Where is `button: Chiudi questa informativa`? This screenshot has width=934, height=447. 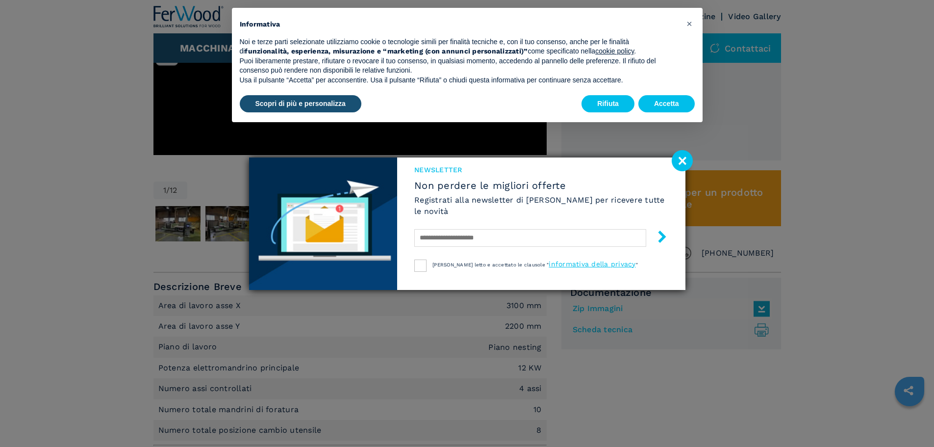 button: Chiudi questa informativa is located at coordinates (690, 24).